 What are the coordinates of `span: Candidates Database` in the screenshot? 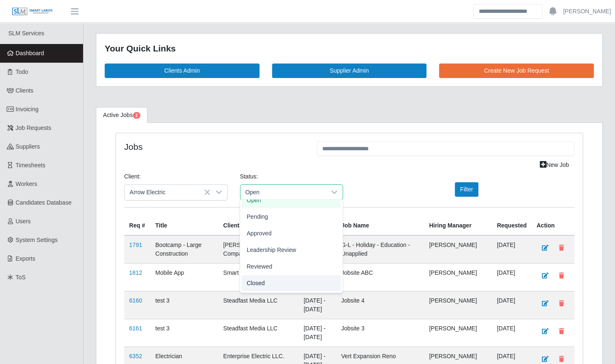 It's located at (44, 203).